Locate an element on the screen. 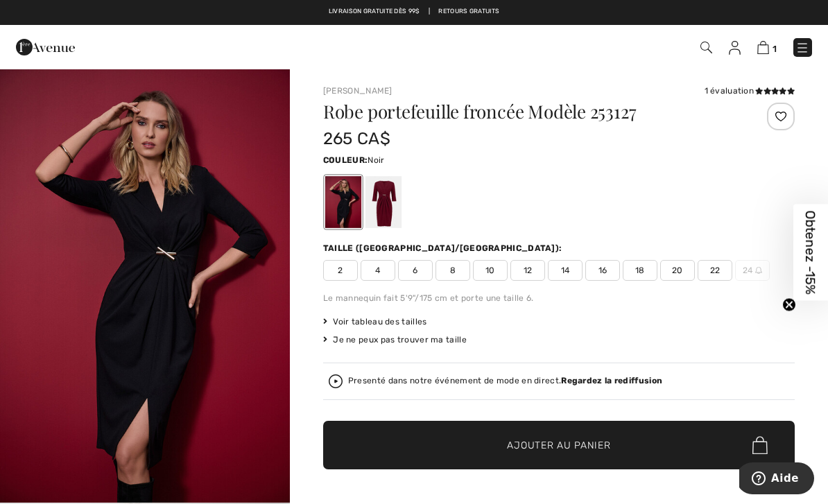  strong: Regardez la rediffusion is located at coordinates (612, 381).